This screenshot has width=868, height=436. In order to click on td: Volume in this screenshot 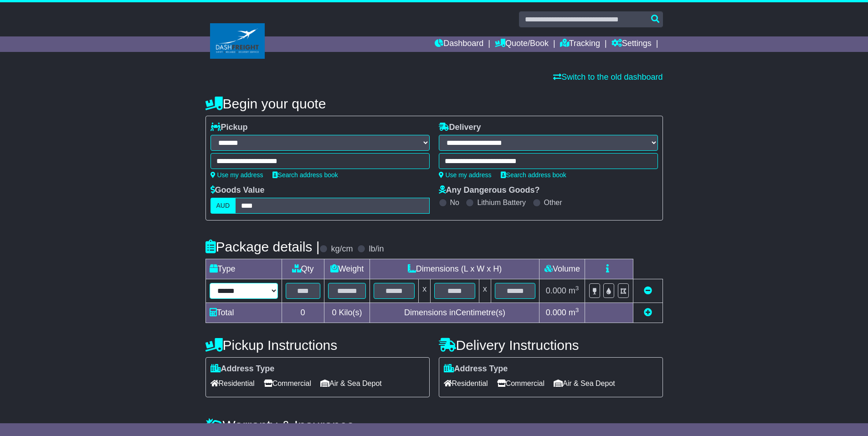, I will do `click(562, 270)`.